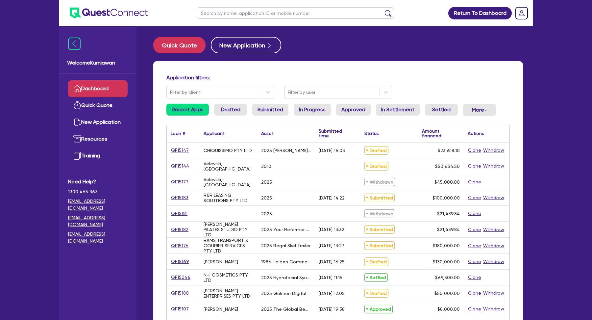 This screenshot has width=592, height=320. What do you see at coordinates (446, 198) in the screenshot?
I see `span: $100,000.00` at bounding box center [446, 198].